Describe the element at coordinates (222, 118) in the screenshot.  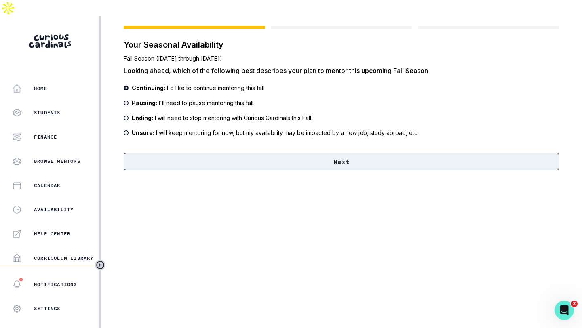
I see `p: I will need to stop mentoring with Curious Cardinals this Fall.` at that location.